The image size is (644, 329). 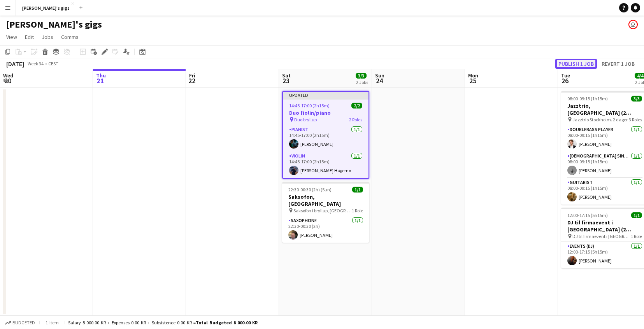 What do you see at coordinates (326, 135) in the screenshot?
I see `div: Updated14:45-17:00 (2h15m)2/2Duo fiolin/piano Duo bryllup2 RolesPianist1/114:45-17:00 (2h15m)[PER...` at bounding box center [326, 135].